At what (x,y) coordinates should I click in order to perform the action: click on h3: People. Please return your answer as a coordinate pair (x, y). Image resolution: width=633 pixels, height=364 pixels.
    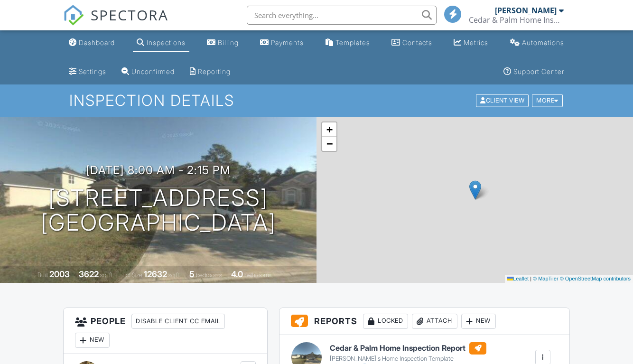
    Looking at the image, I should click on (166, 331).